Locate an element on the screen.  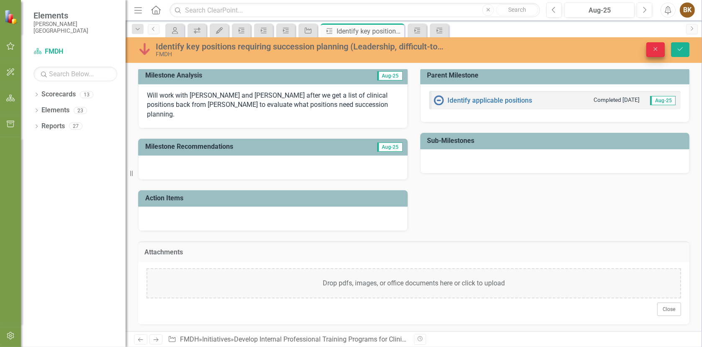
div: Aug-25 is located at coordinates (600, 10).